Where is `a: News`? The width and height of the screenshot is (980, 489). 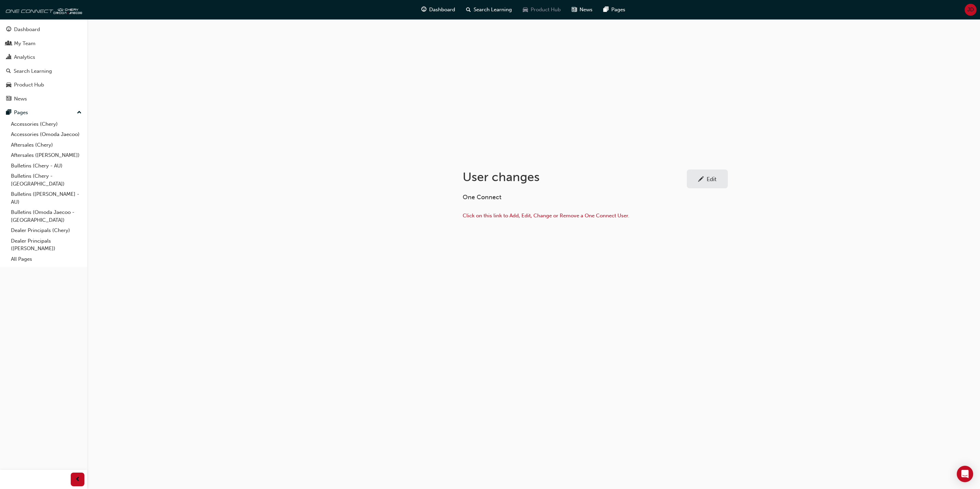
a: News is located at coordinates (43, 99).